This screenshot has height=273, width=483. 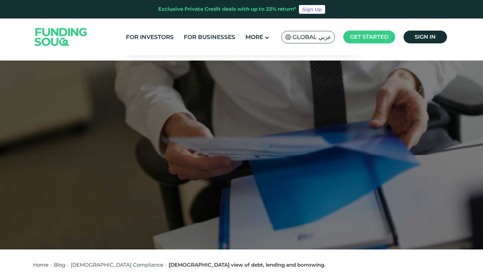 I want to click on div: Exclusive Private Credit deals with up to 23% return*, so click(x=227, y=9).